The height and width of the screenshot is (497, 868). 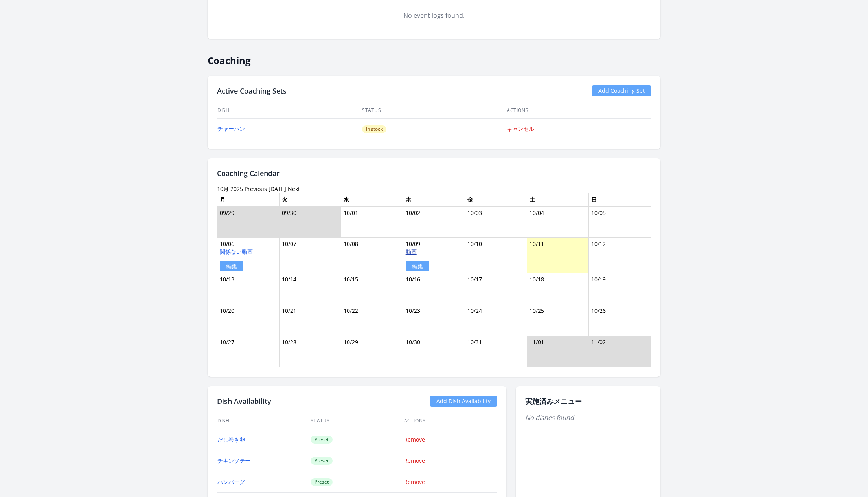 What do you see at coordinates (496, 320) in the screenshot?
I see `td: 10/24` at bounding box center [496, 320].